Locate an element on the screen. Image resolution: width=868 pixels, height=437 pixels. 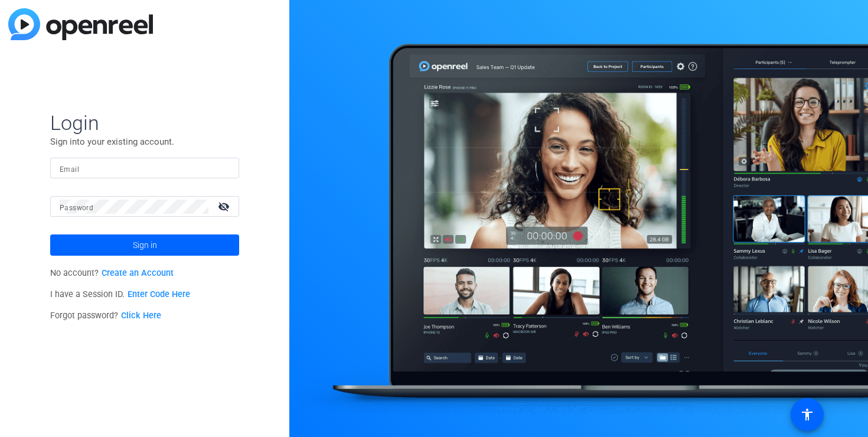
span: Sign in is located at coordinates (145, 245).